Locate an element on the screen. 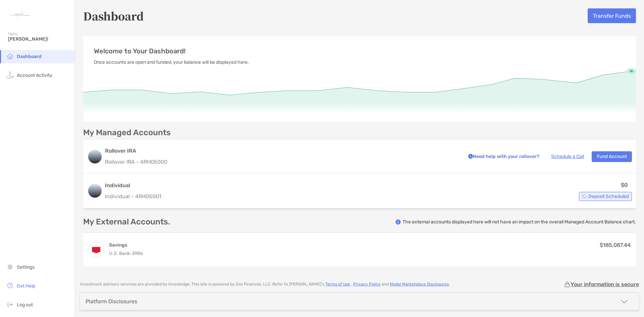  img: info is located at coordinates (398, 222).